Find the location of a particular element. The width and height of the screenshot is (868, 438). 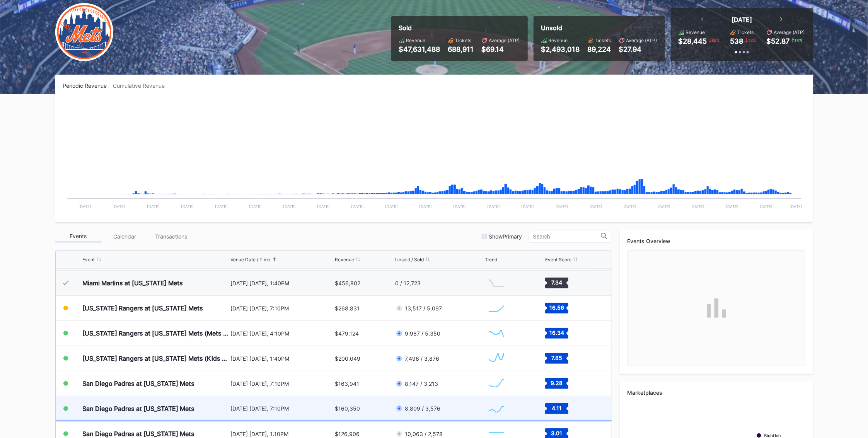

div: $456,802 is located at coordinates (348, 283).